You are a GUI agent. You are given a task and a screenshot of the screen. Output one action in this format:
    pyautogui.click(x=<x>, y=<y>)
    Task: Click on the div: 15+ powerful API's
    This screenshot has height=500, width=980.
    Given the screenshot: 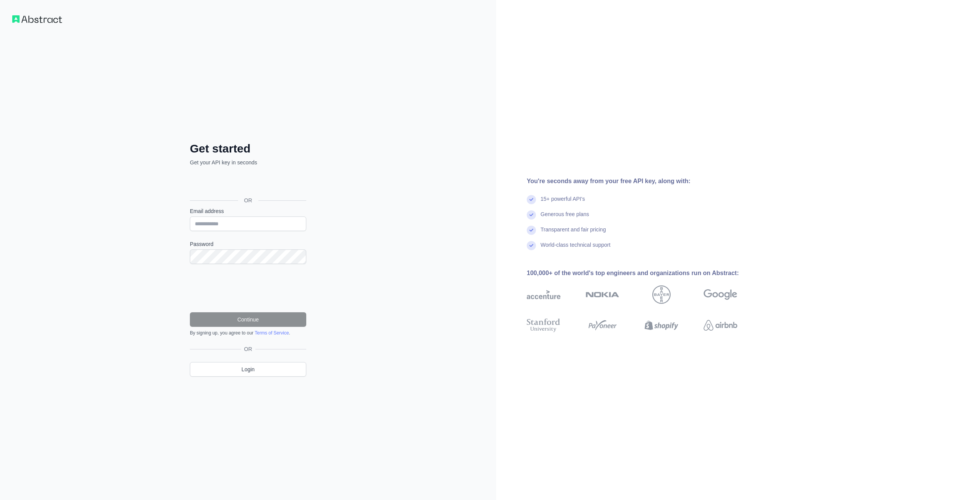 What is the action you would take?
    pyautogui.click(x=563, y=202)
    